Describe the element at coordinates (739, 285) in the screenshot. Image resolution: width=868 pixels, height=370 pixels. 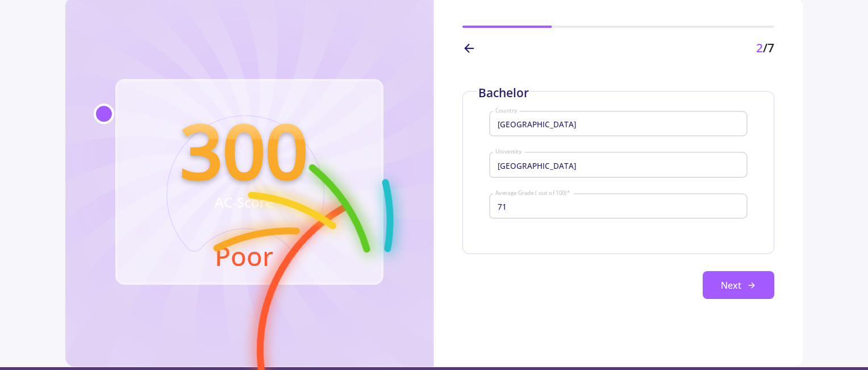
I see `button: Next` at that location.